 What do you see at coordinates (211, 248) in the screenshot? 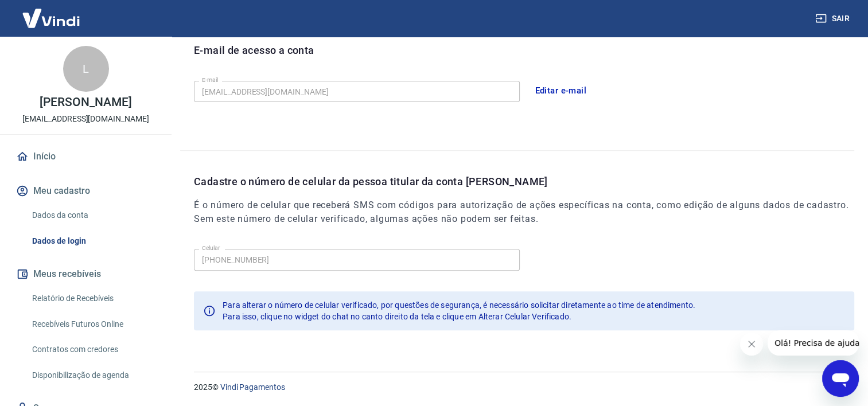
I see `label: Celular` at bounding box center [211, 248].